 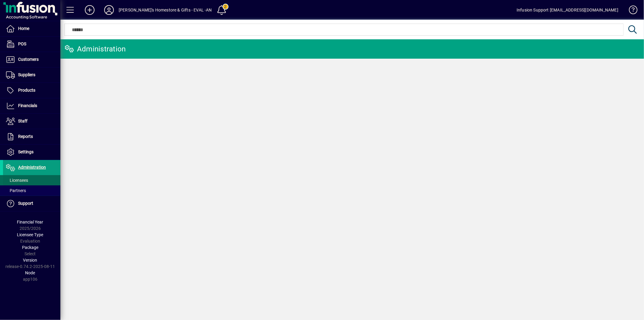 What do you see at coordinates (27, 75) in the screenshot?
I see `span: Suppliers` at bounding box center [27, 75].